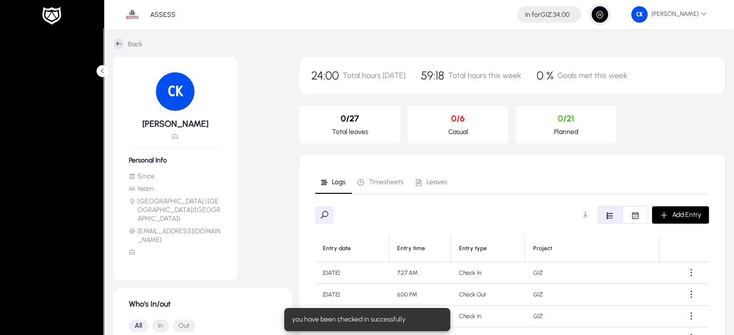  What do you see at coordinates (420, 295) in the screenshot?
I see `td: 6:00 PM` at bounding box center [420, 295].